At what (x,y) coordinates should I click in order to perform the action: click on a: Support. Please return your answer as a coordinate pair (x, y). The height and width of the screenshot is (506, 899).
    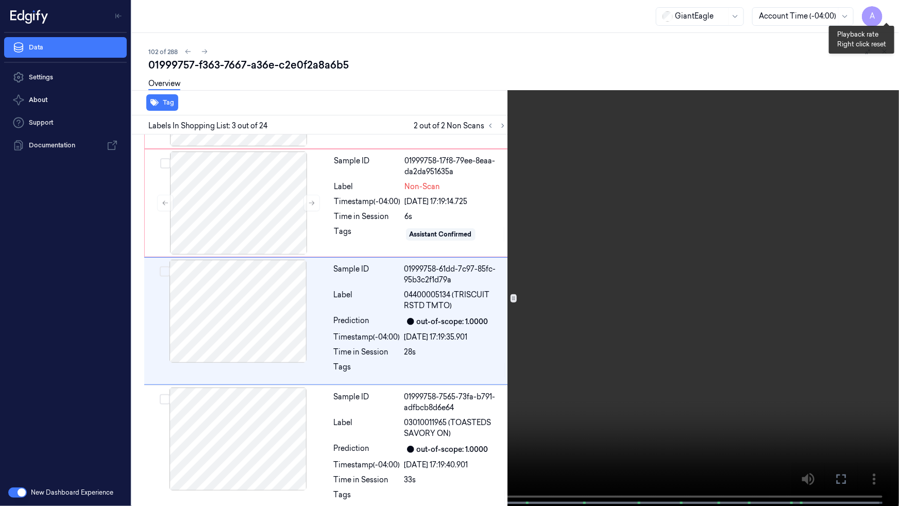
    Looking at the image, I should click on (65, 123).